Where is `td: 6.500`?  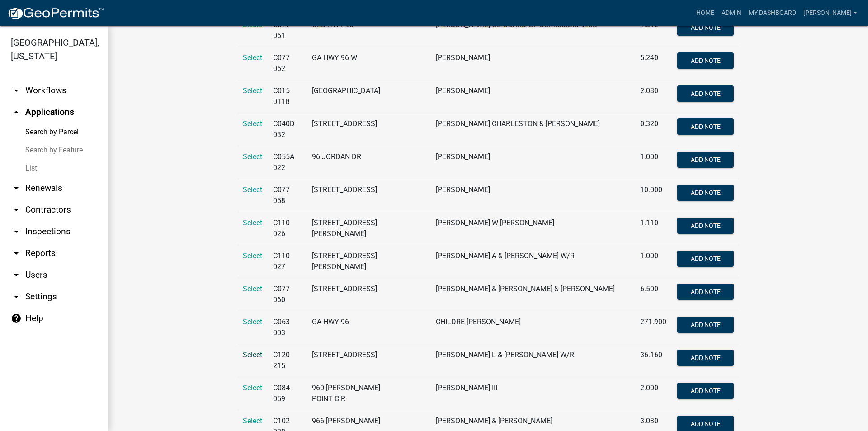 td: 6.500 is located at coordinates (653, 295).